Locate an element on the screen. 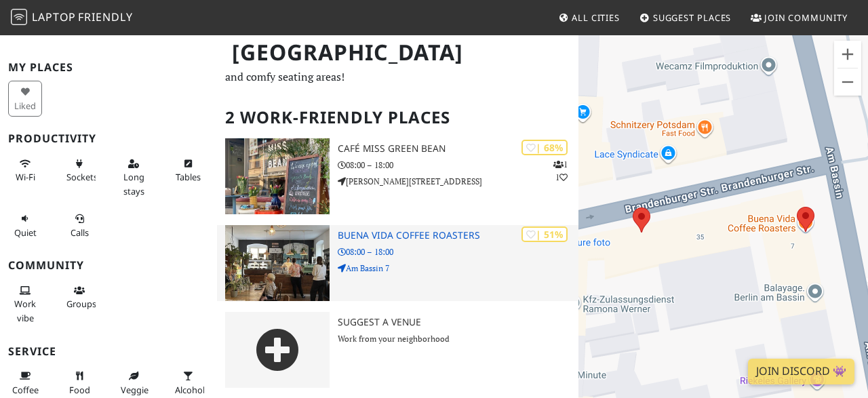  img: LaptopFriendly is located at coordinates (19, 17).